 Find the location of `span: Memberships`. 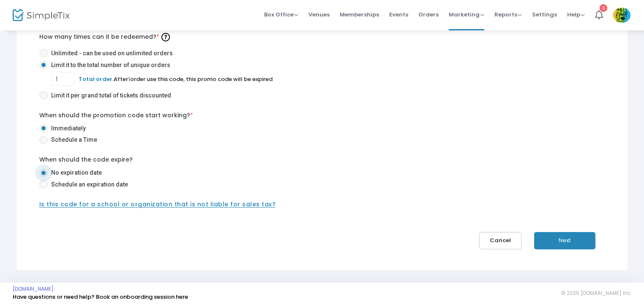

span: Memberships is located at coordinates (360, 15).